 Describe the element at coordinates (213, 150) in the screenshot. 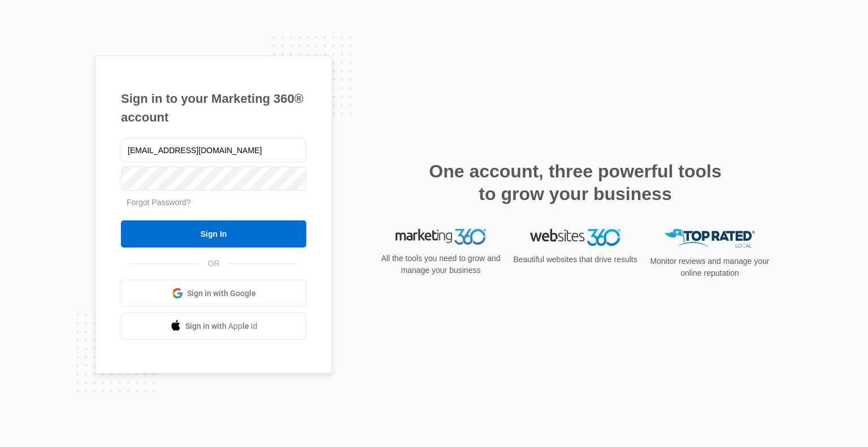

I see `input: Email` at that location.